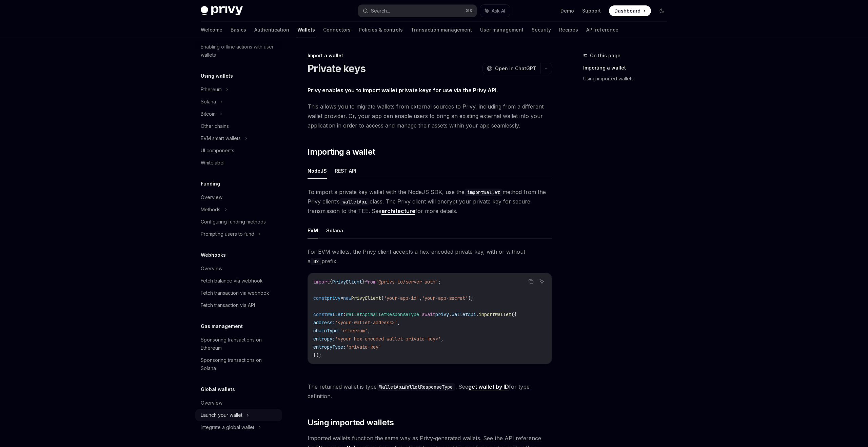 This screenshot has height=447, width=868. I want to click on a: Fetch transaction via webhook, so click(239, 293).